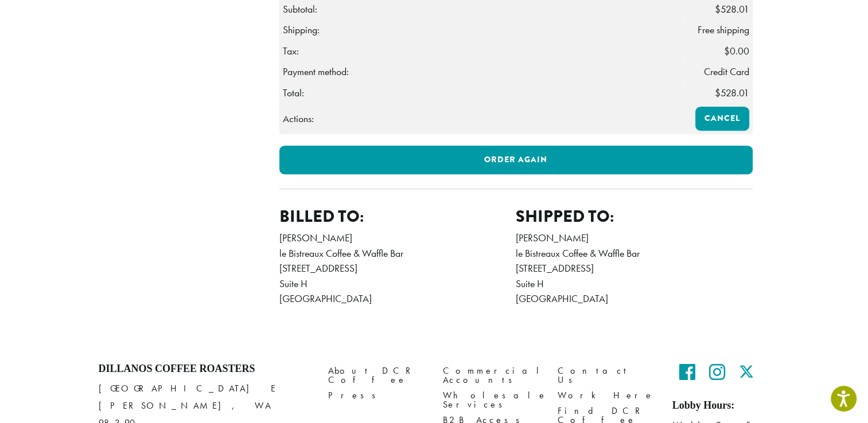 This screenshot has width=868, height=423. What do you see at coordinates (737, 51) in the screenshot?
I see `span: 0.00` at bounding box center [737, 51].